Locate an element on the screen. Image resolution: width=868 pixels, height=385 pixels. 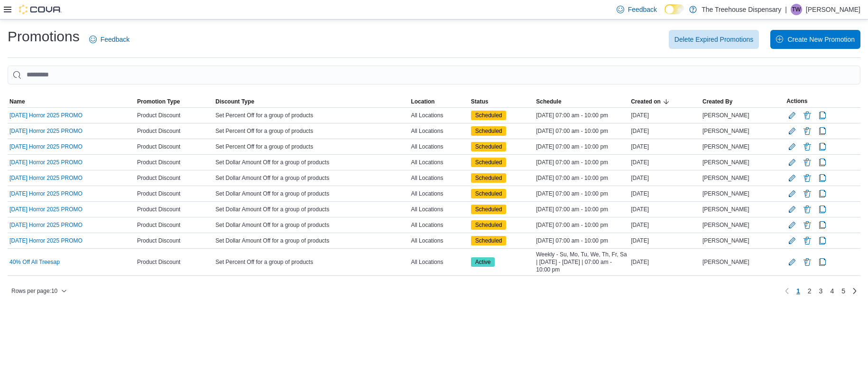
nav: Pagination for table: is located at coordinates (821, 291).